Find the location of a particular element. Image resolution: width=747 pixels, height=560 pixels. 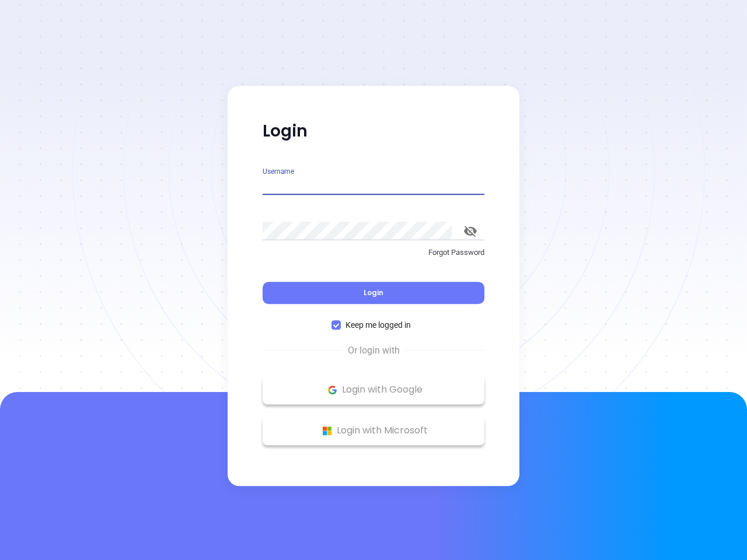

p: Login is located at coordinates (374, 132).